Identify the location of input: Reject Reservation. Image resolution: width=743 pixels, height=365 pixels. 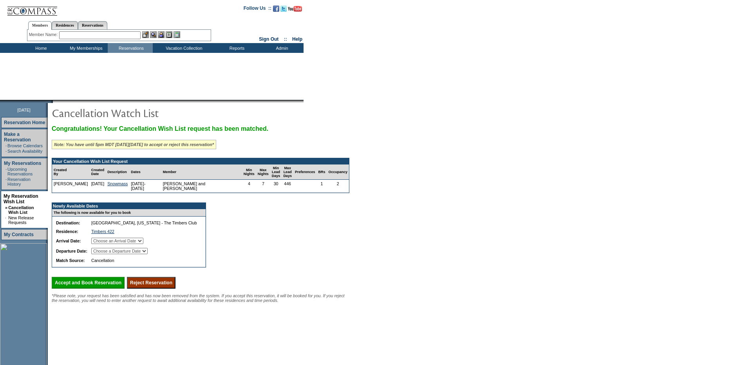
(151, 283).